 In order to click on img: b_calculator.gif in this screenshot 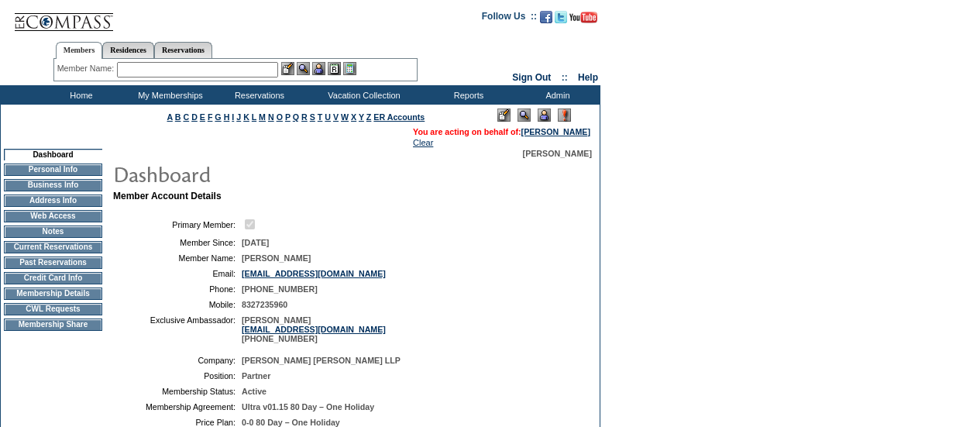, I will do `click(349, 68)`.